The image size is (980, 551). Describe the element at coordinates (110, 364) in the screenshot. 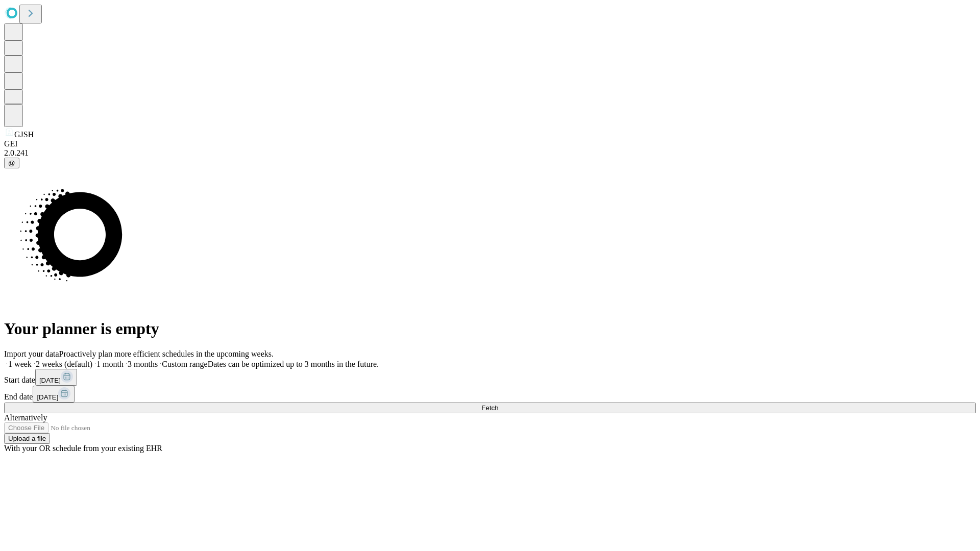

I see `span: 1 month` at that location.